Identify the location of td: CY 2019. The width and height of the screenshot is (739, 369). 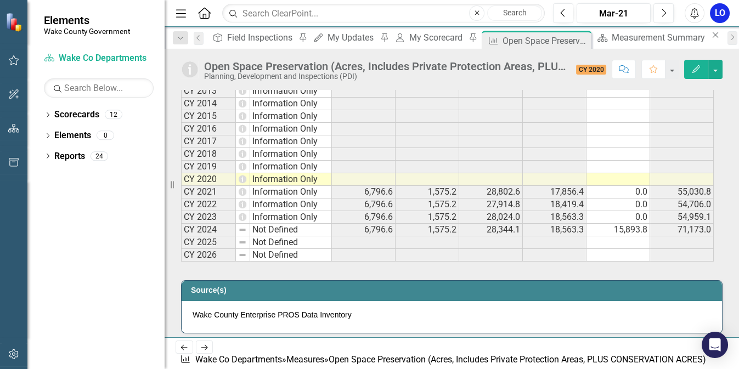
(209, 167).